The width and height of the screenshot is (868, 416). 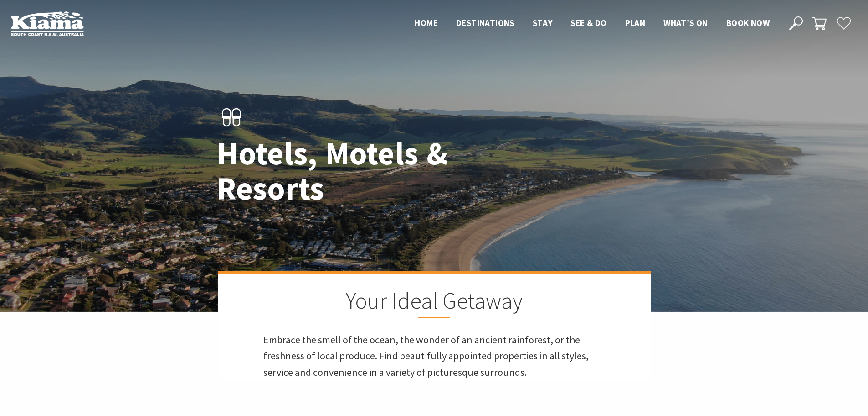 What do you see at coordinates (434, 302) in the screenshot?
I see `h2: Your Ideal Getaway` at bounding box center [434, 302].